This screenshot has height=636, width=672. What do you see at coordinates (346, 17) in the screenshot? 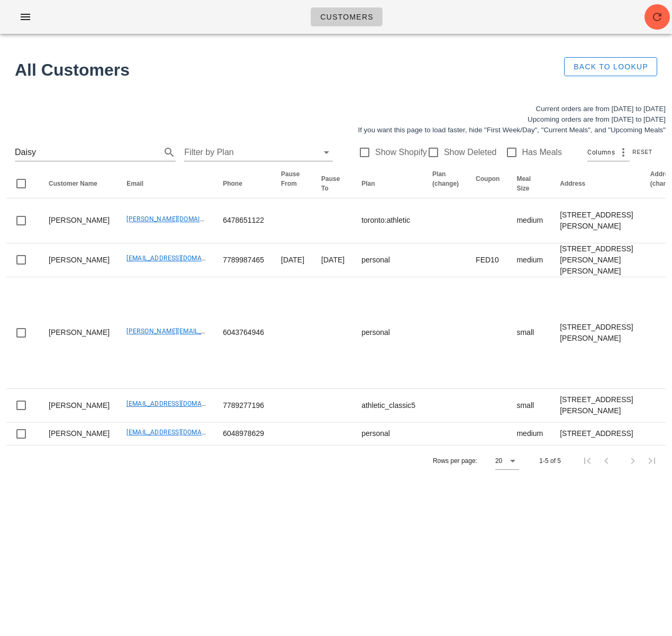
I see `span: Customers` at bounding box center [346, 17].